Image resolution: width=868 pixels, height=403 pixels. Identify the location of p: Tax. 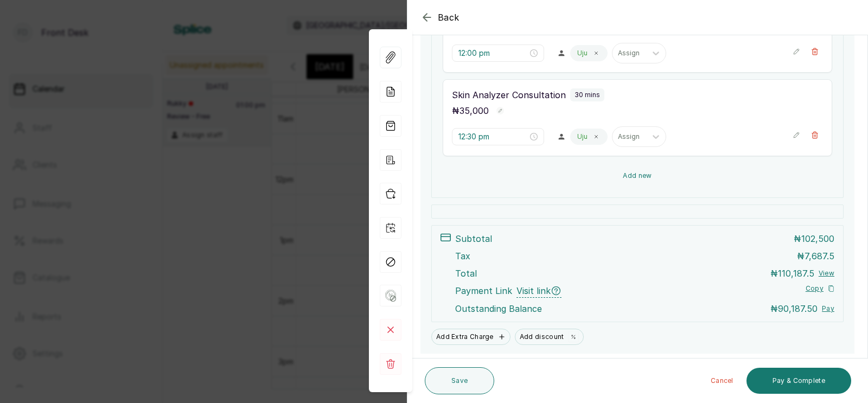
(463, 256).